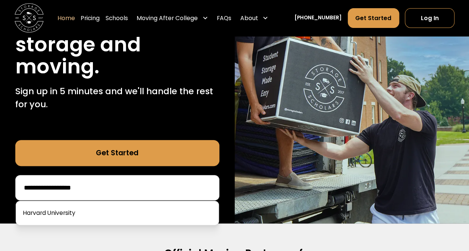  Describe the element at coordinates (117, 18) in the screenshot. I see `a: Schools` at that location.